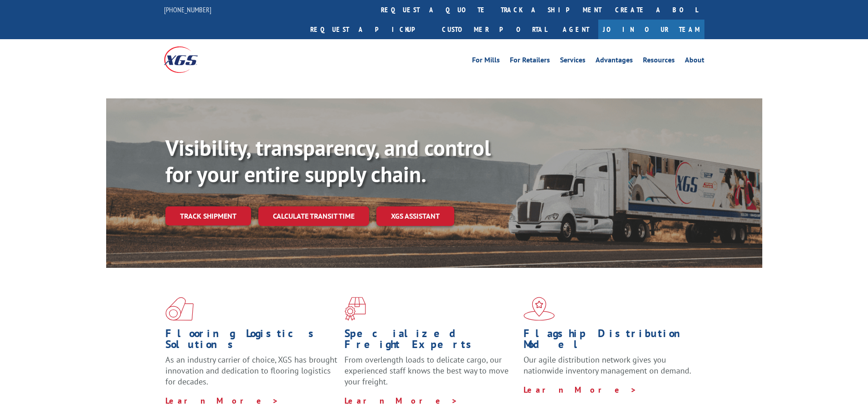 The height and width of the screenshot is (415, 868). Describe the element at coordinates (251, 370) in the screenshot. I see `span: As an industry carrier of choice, XGS has brought innovation and dedication to flooring logistics...` at that location.